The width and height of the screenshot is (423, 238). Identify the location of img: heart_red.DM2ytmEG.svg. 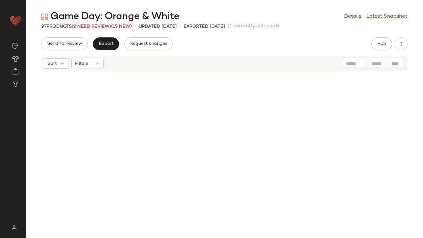
(16, 21).